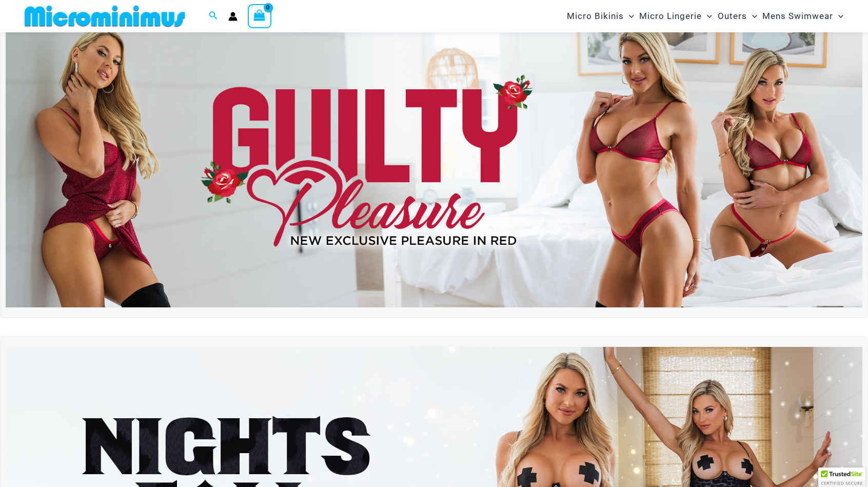  What do you see at coordinates (705, 16) in the screenshot?
I see `nav: Site Navigation` at bounding box center [705, 16].